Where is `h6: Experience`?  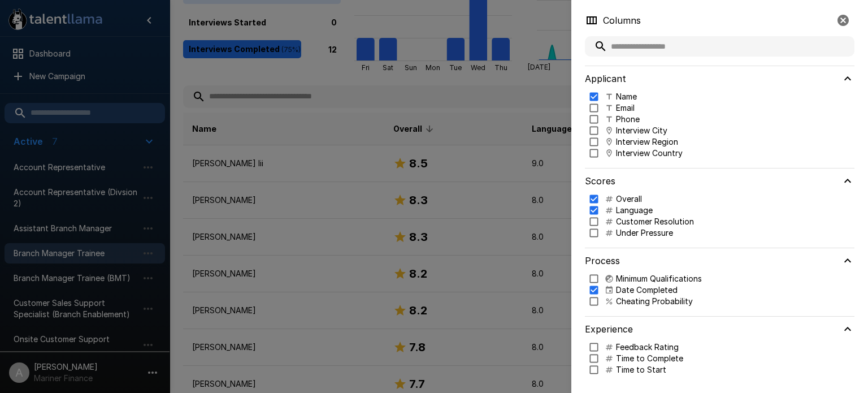 h6: Experience is located at coordinates (609, 329).